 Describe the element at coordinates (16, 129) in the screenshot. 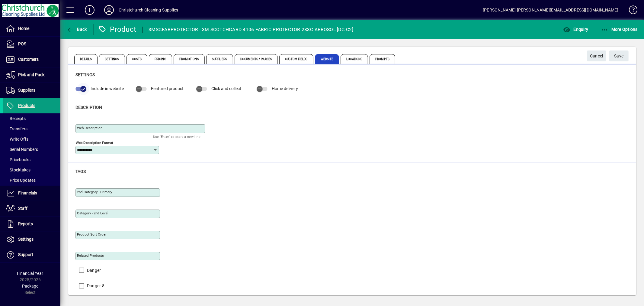

I see `span: Transfers` at that location.